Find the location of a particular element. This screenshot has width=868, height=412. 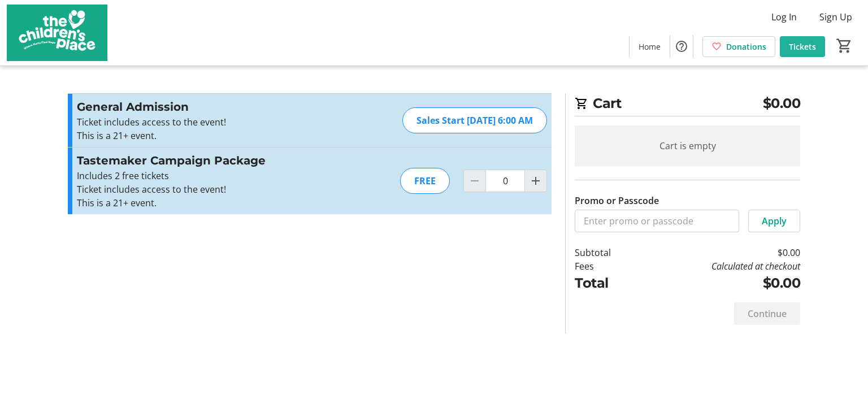

button: Increment by one is located at coordinates (536, 181).